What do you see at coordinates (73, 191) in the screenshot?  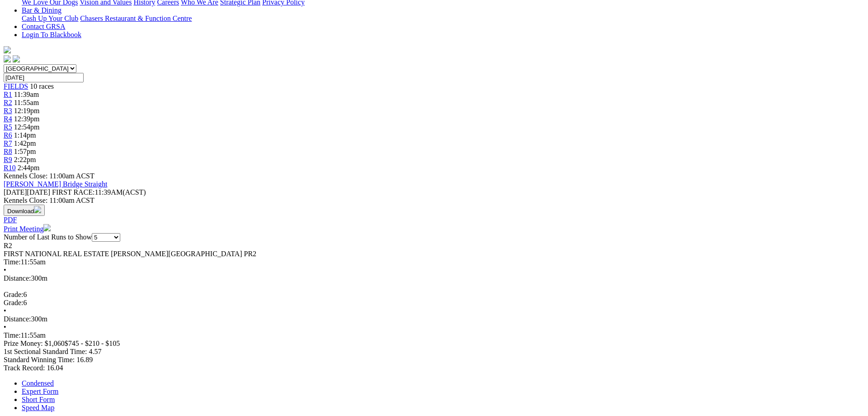 I see `span: FIRST RACE:` at bounding box center [73, 191].